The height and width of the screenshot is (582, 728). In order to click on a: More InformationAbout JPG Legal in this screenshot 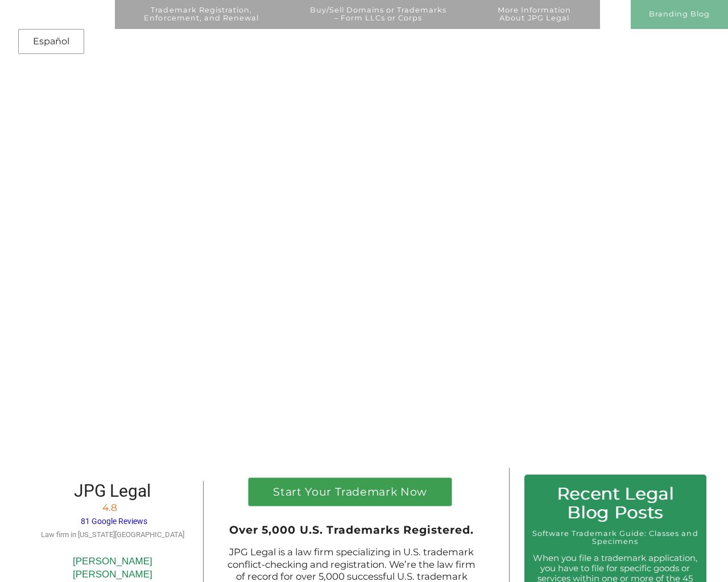, I will do `click(534, 20)`.